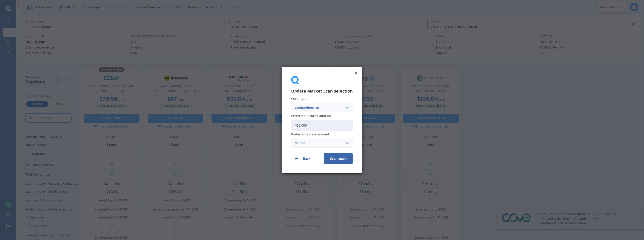  Describe the element at coordinates (310, 134) in the screenshot. I see `span: Preferred excess amount` at that location.